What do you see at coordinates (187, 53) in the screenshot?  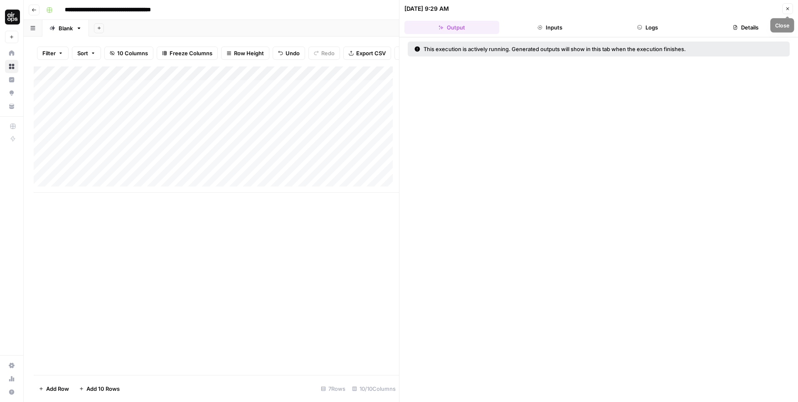 I see `button: Freeze Columns` at bounding box center [187, 53].